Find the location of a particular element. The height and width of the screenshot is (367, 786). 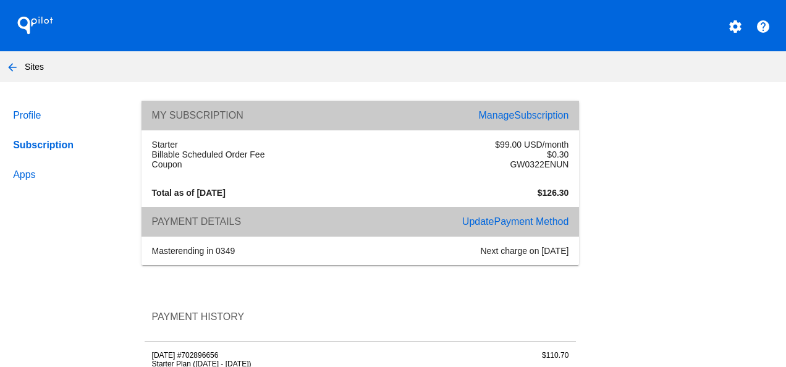

span: Subscription is located at coordinates (541, 115).